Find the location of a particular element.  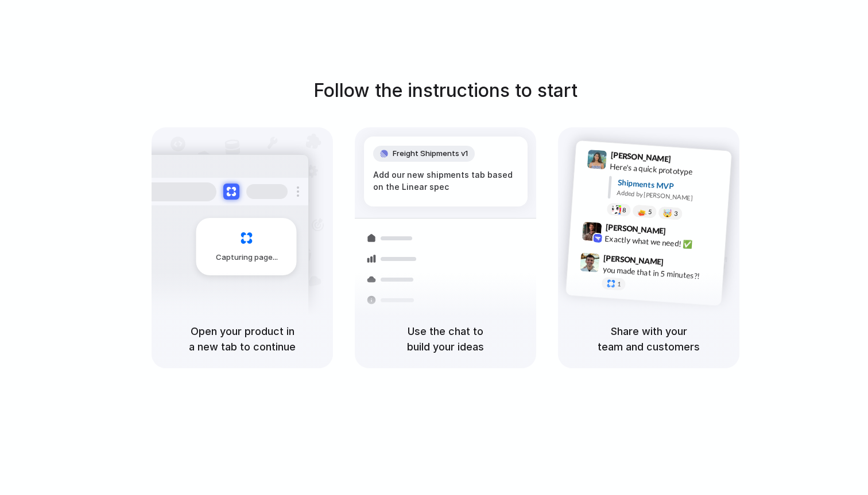

h5: Share with your team and customers is located at coordinates (648, 339).